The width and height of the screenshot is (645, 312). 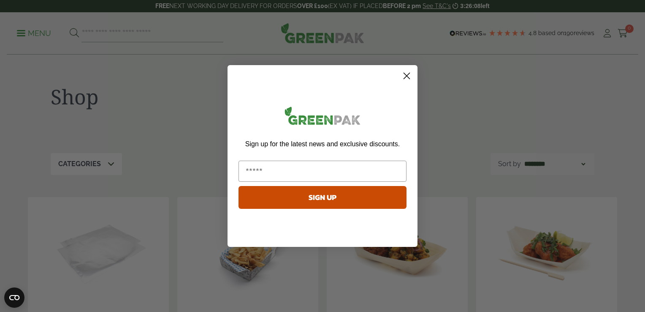 I want to click on button: Open CMP widget, so click(x=14, y=297).